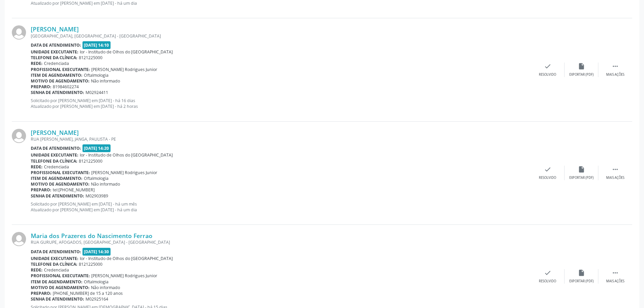  Describe the element at coordinates (97, 299) in the screenshot. I see `span: M02925164` at that location.